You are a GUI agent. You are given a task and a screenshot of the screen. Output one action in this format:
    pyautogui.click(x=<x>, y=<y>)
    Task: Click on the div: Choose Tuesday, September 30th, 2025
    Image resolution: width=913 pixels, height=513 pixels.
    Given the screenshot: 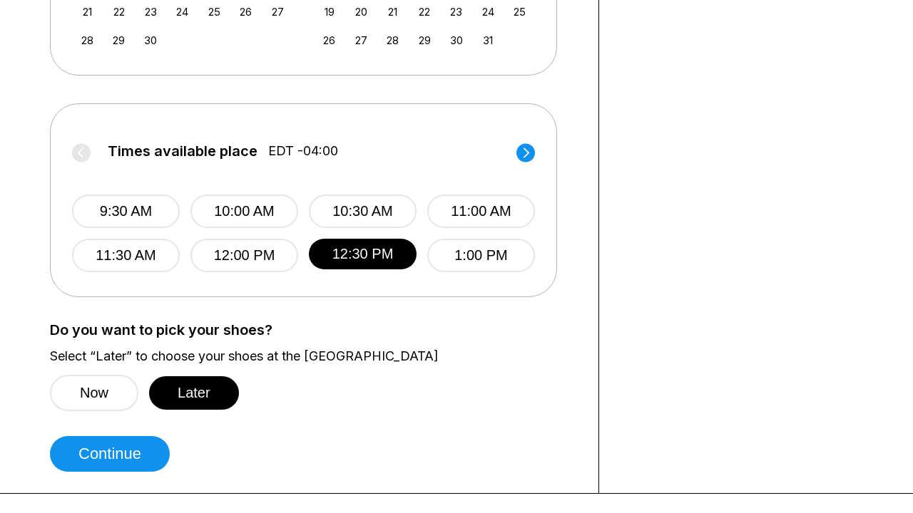 What is the action you would take?
    pyautogui.click(x=150, y=40)
    